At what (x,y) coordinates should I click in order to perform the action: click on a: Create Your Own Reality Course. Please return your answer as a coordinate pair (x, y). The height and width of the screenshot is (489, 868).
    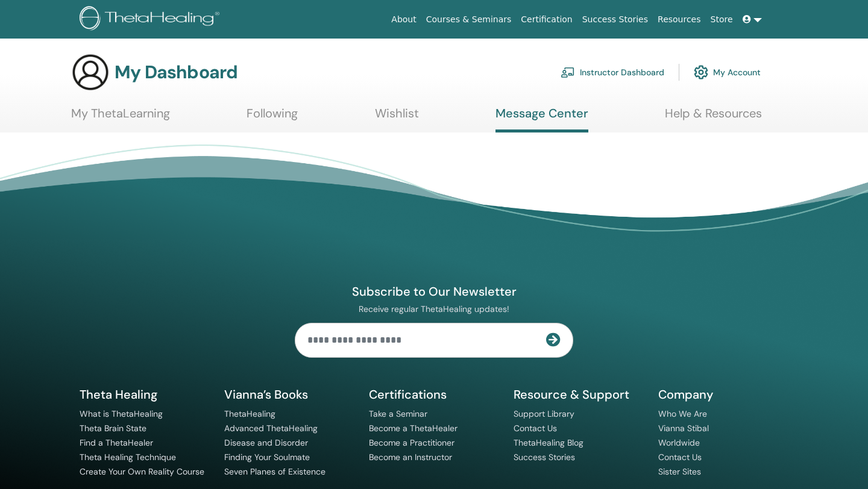
    Looking at the image, I should click on (142, 472).